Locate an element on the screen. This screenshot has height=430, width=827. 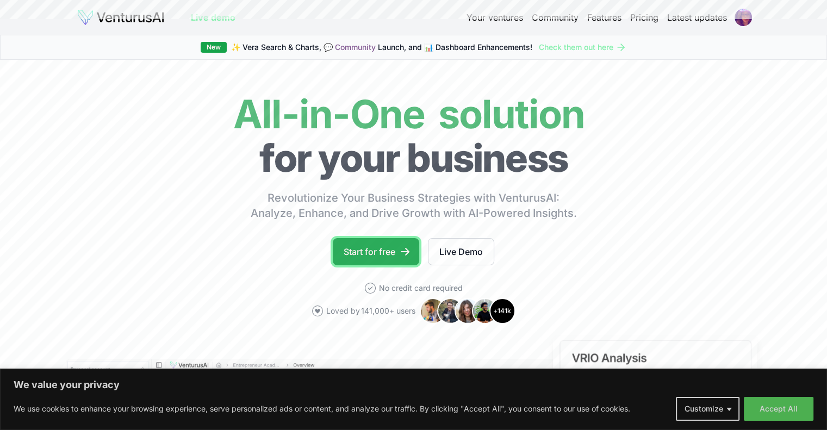
a: Community is located at coordinates (355, 47).